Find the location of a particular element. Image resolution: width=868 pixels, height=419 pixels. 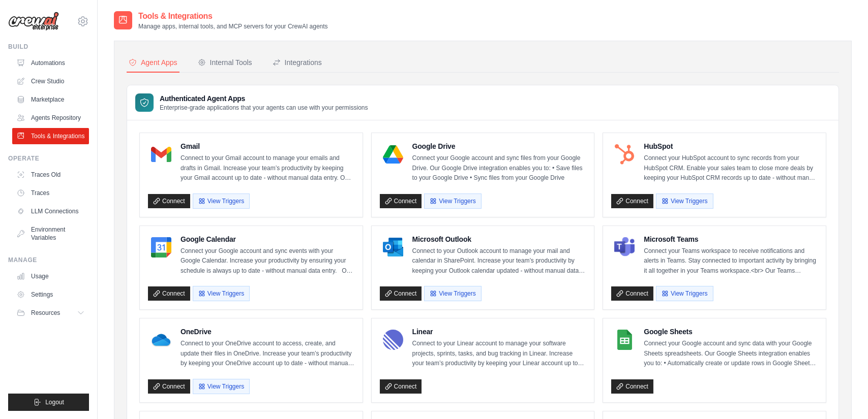

div: Agent Apps is located at coordinates (153, 63).